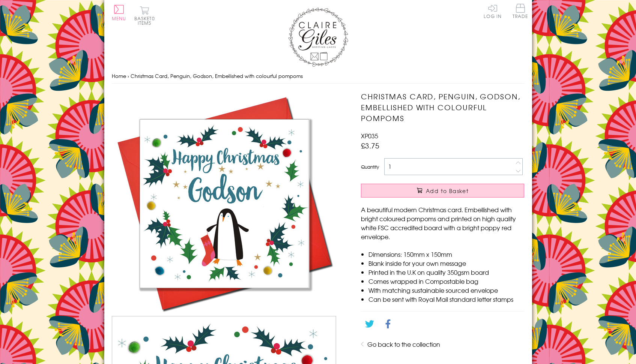 Image resolution: width=636 pixels, height=364 pixels. Describe the element at coordinates (446, 299) in the screenshot. I see `li: Can be sent with Royal Mail standard letter stamps` at that location.